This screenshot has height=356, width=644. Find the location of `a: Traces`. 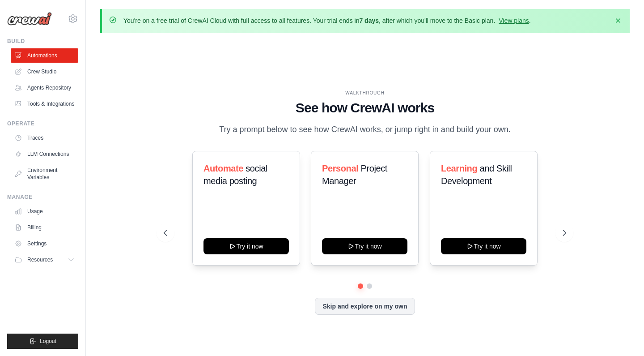

a: Traces is located at coordinates (44, 138).